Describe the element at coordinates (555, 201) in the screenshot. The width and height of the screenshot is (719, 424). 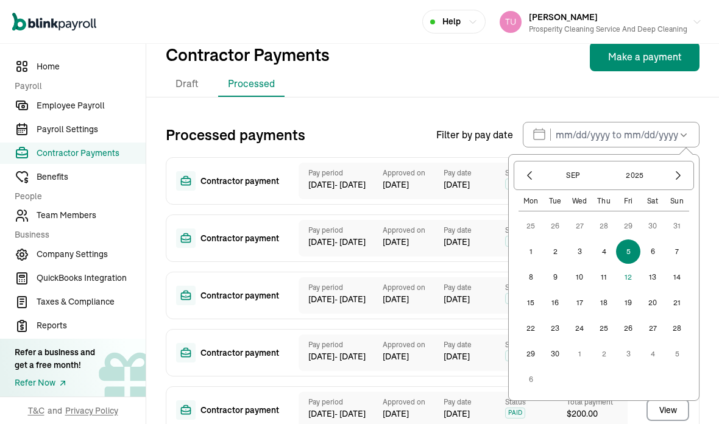
I see `div: Tue` at that location.